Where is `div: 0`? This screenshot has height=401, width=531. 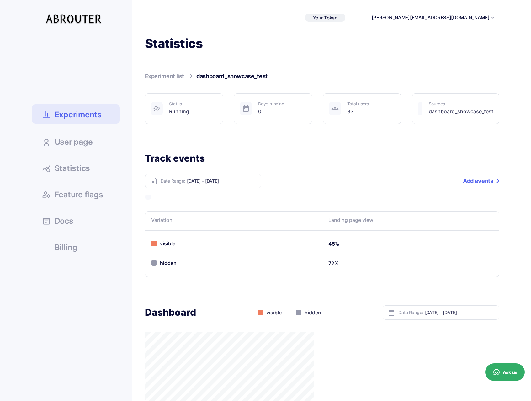 div: 0 is located at coordinates (271, 111).